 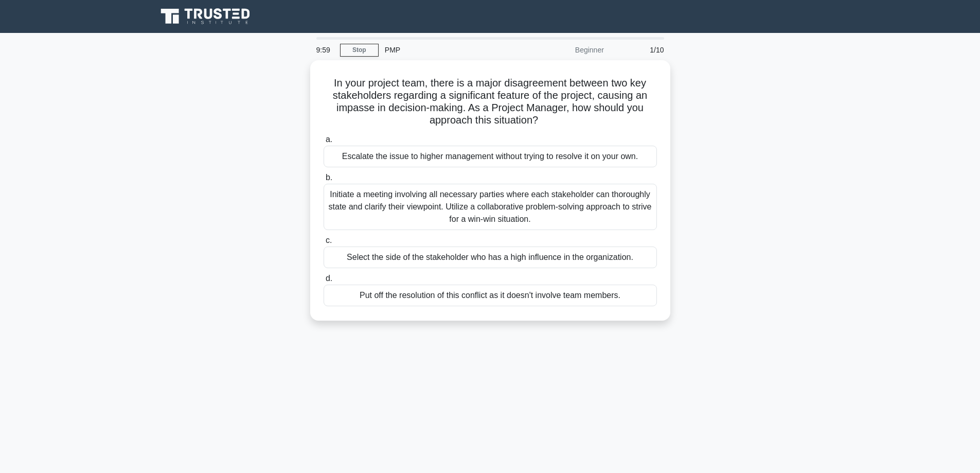 I want to click on a: Stop, so click(x=359, y=50).